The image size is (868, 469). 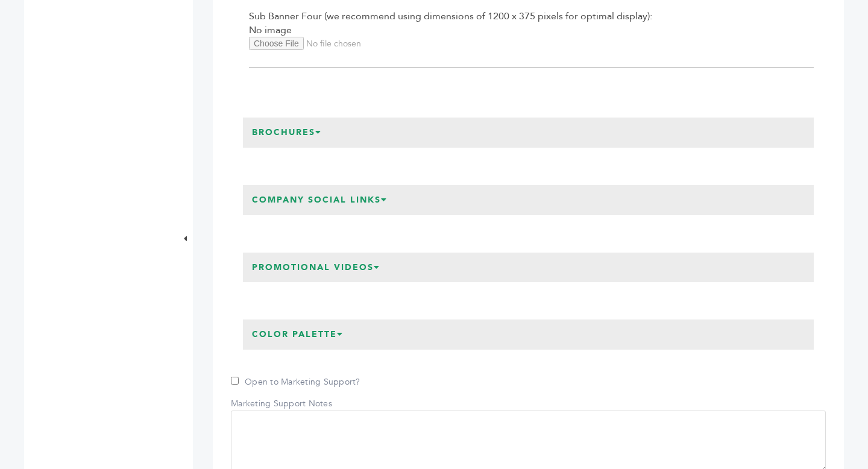 I want to click on div: No image, so click(x=531, y=38).